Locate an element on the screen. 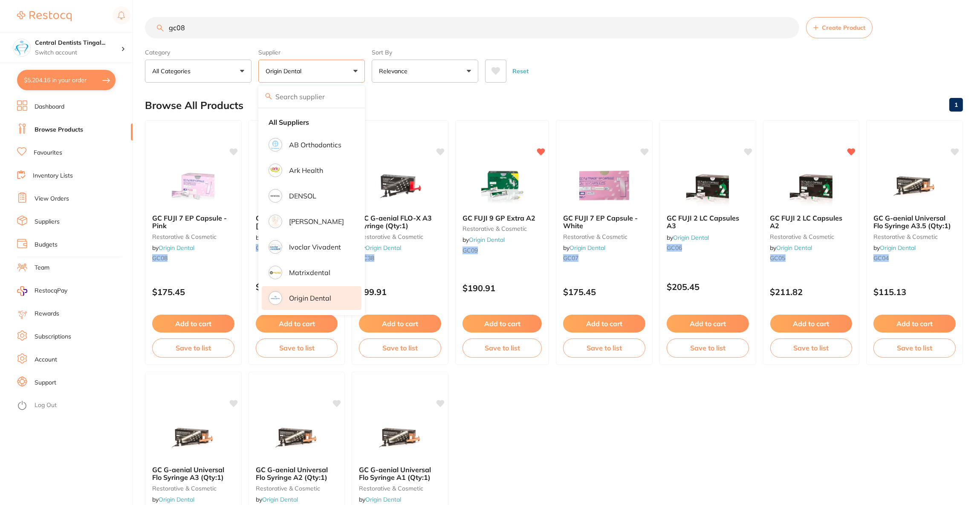 Image resolution: width=980 pixels, height=505 pixels. img: RestocqPay is located at coordinates (22, 291).